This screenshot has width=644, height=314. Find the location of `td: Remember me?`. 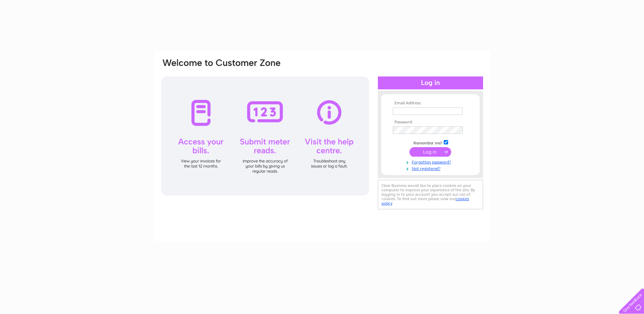

td: Remember me? is located at coordinates (430, 142).